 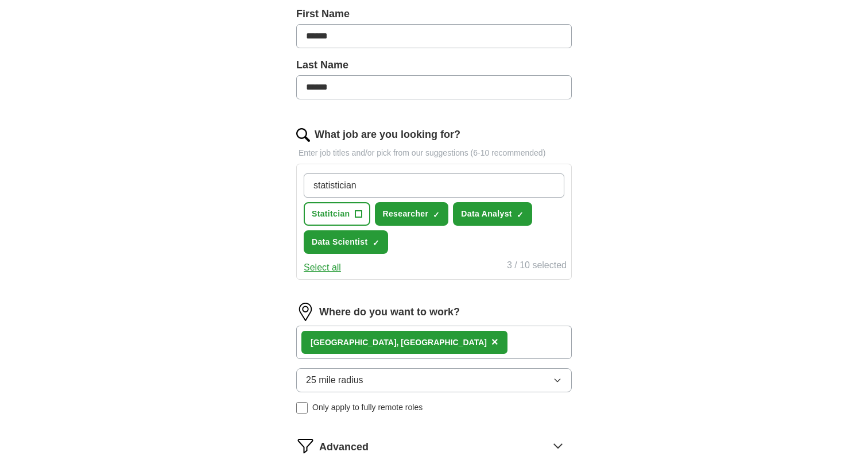 I want to click on div: 3 / 10 selected, so click(x=537, y=267).